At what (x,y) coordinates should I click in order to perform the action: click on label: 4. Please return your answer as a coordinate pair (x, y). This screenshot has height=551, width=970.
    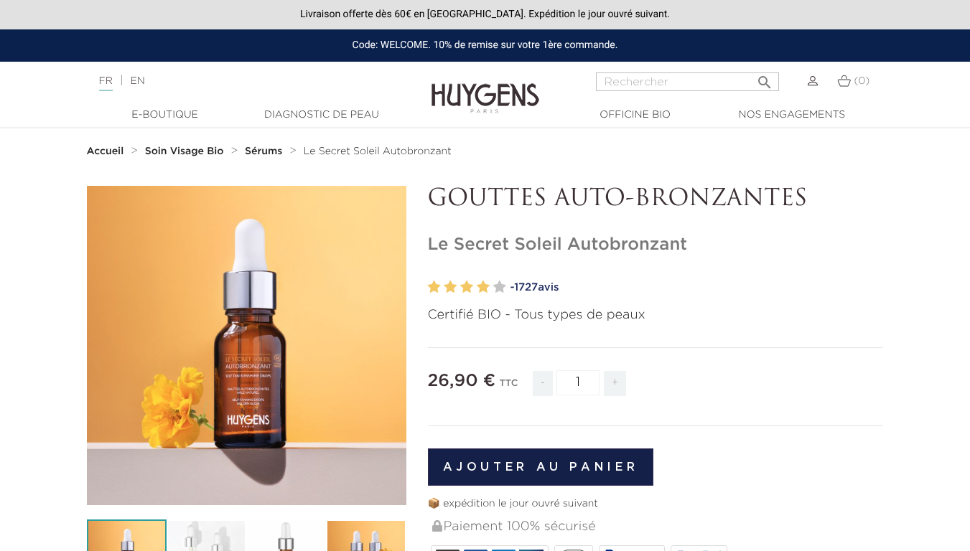
    Looking at the image, I should click on (483, 287).